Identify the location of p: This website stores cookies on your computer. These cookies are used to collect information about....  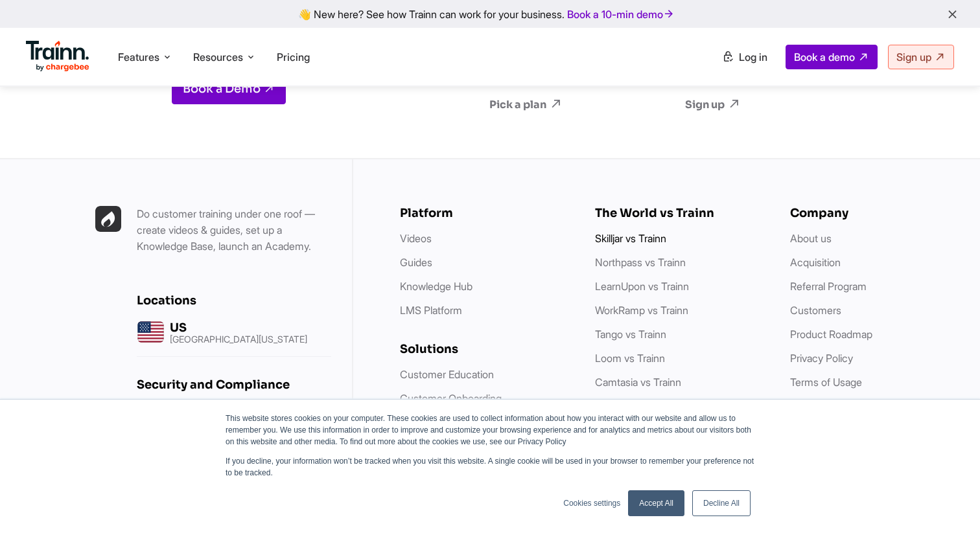
(490, 430).